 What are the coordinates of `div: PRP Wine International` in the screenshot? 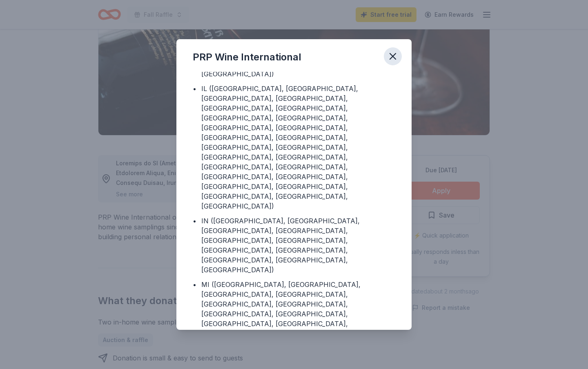 It's located at (247, 57).